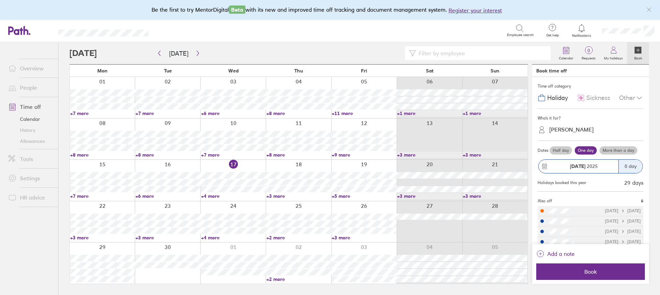 Image resolution: width=660 pixels, height=295 pixels. I want to click on span: Book, so click(591, 272).